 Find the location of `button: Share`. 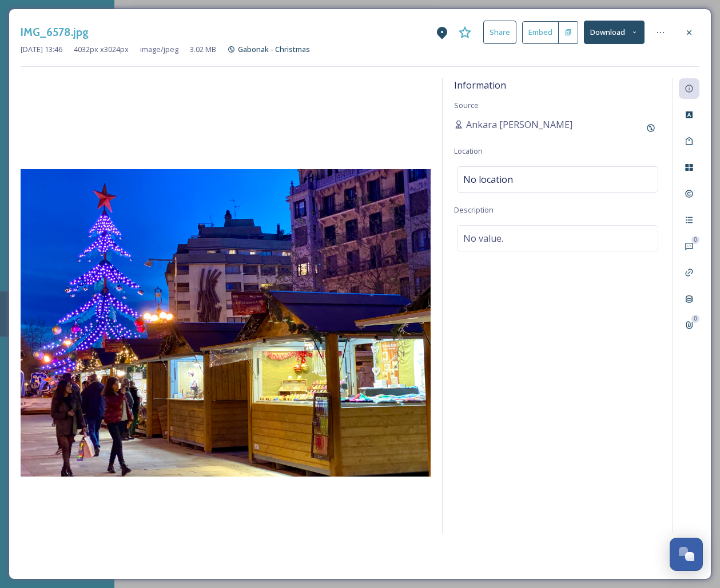

button: Share is located at coordinates (500, 32).